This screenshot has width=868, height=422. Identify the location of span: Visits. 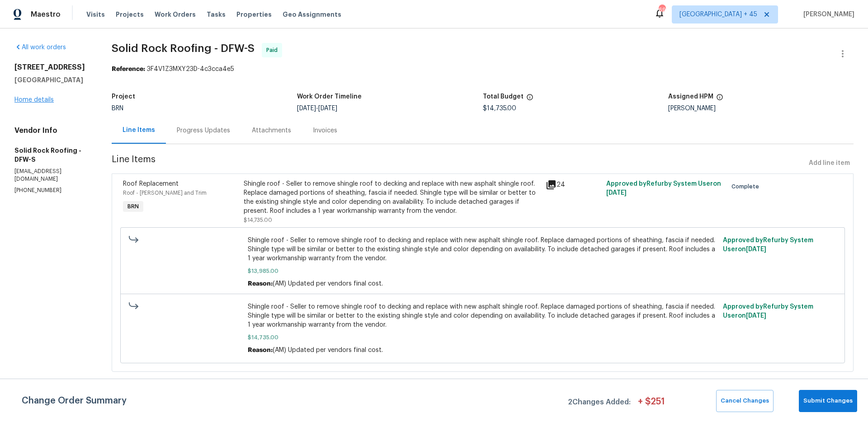
(96, 14).